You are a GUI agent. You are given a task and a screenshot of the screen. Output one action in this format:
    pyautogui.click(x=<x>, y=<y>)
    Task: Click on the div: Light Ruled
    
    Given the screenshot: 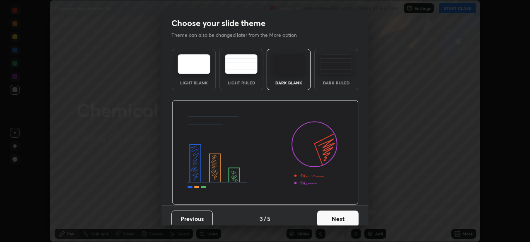 What is the action you would take?
    pyautogui.click(x=241, y=83)
    